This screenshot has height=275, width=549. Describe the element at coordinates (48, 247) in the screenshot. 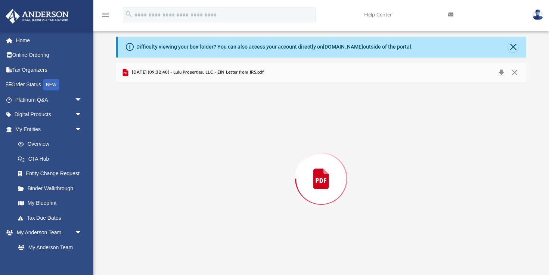

I see `a: My Anderson Team` at that location.